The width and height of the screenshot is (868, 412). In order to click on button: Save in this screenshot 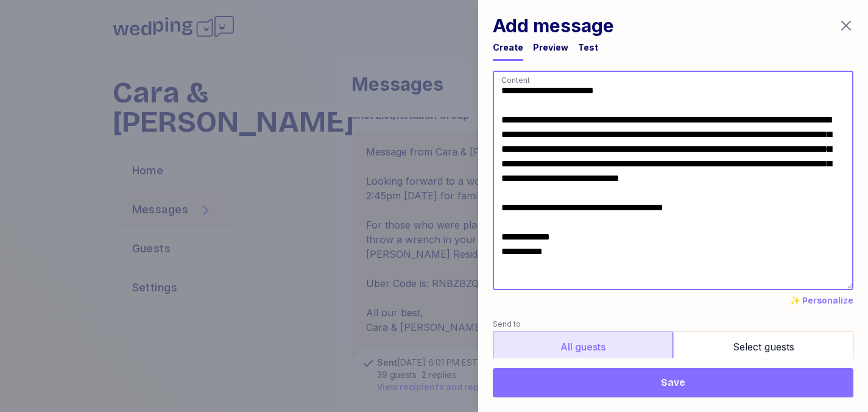, I will do `click(673, 383)`.